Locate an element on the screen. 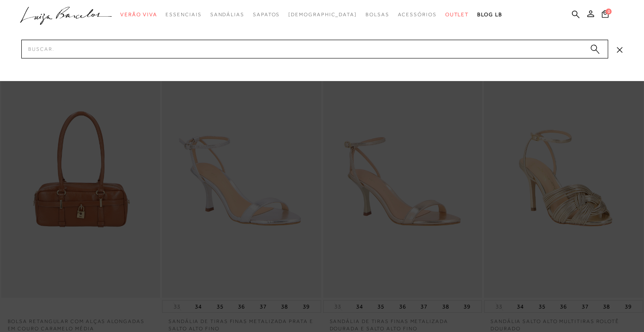 The height and width of the screenshot is (332, 644). span: Acessórios is located at coordinates (417, 15).